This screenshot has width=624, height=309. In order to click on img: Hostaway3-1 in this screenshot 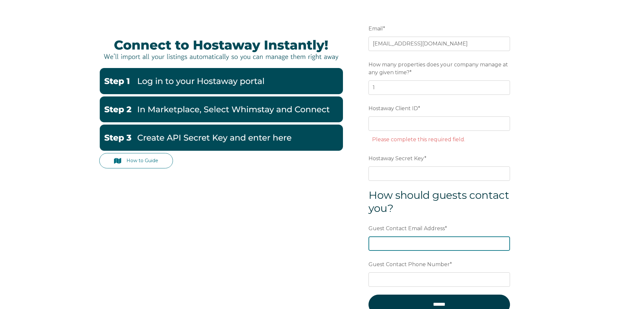, I will do `click(221, 138)`.